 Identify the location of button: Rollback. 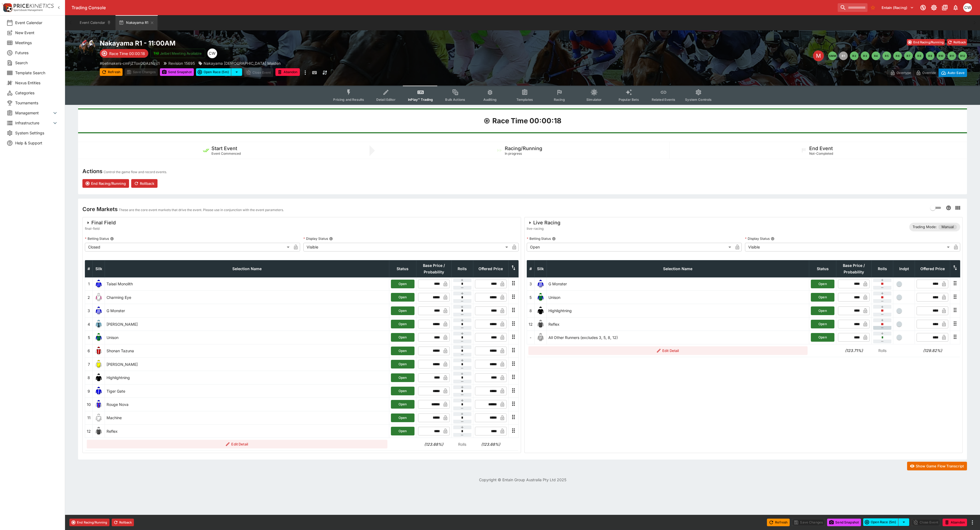
(144, 184).